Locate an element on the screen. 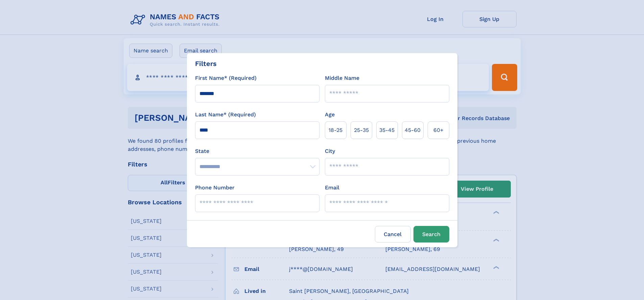  label: Email is located at coordinates (332, 188).